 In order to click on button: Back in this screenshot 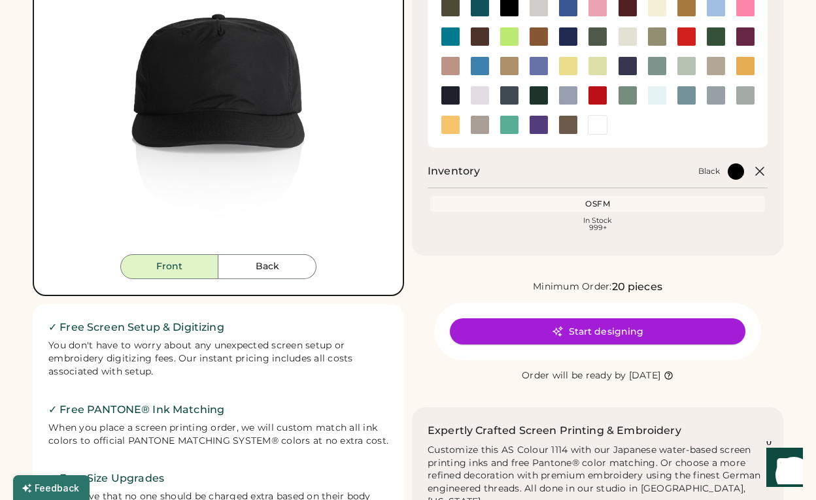, I will do `click(267, 267)`.